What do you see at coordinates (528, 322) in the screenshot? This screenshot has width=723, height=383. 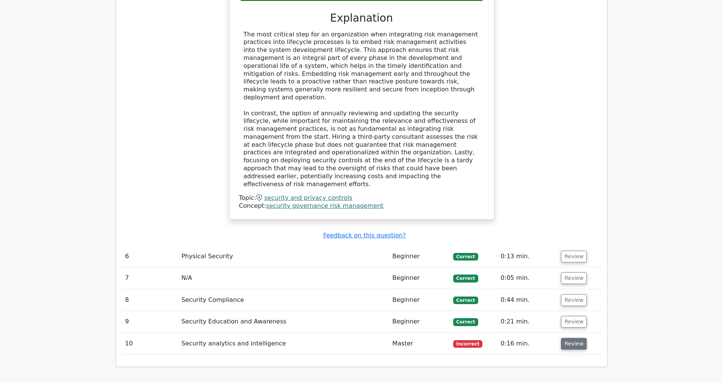 I see `td: 0:21 min.` at bounding box center [528, 322].